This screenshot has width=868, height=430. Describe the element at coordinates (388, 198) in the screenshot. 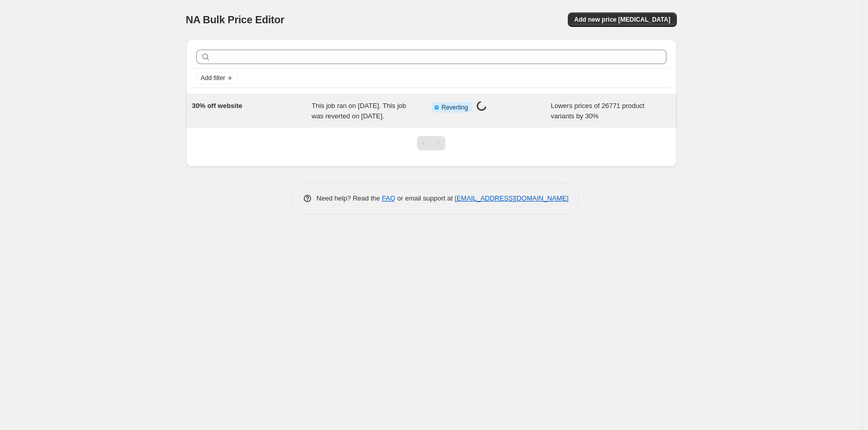

I see `a: FAQ` at that location.